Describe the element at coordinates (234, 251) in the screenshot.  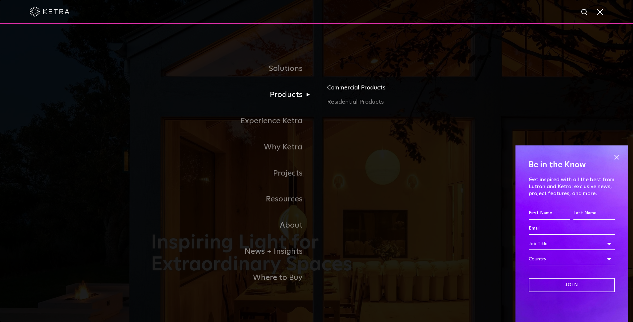
I see `a: News + Insights` at that location.